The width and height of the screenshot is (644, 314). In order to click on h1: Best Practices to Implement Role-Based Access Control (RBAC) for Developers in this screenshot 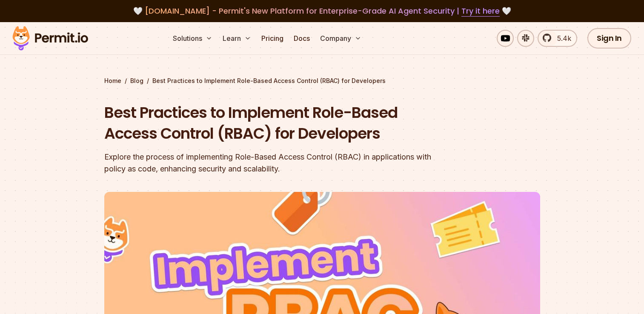, I will do `click(268, 123)`.